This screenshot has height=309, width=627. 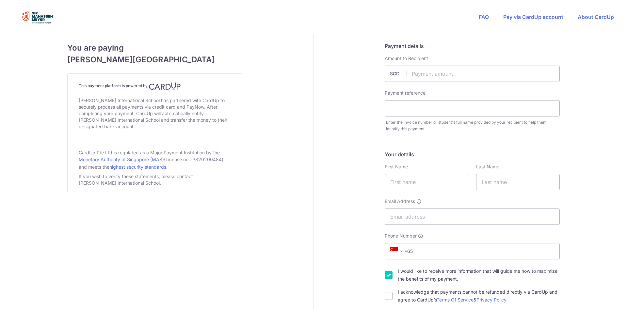 What do you see at coordinates (491, 300) in the screenshot?
I see `a: Privacy Policy` at bounding box center [491, 300].